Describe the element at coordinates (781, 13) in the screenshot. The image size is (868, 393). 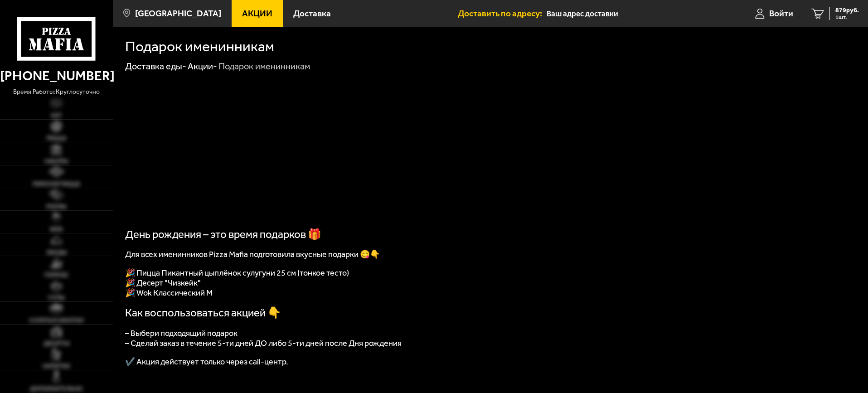
I see `span: Войти` at that location.